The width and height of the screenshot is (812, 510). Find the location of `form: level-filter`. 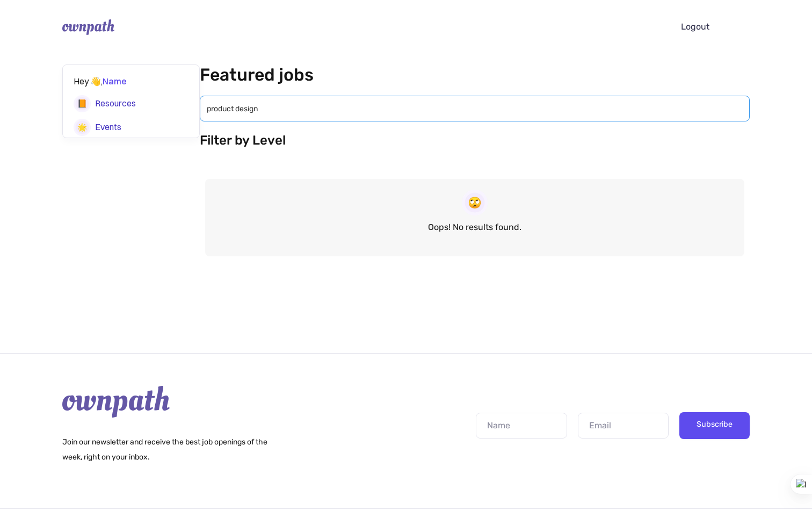

form: level-filter is located at coordinates (475, 127).